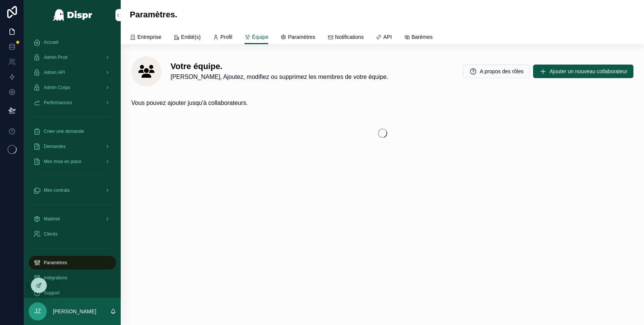  I want to click on span: Matériel, so click(52, 219).